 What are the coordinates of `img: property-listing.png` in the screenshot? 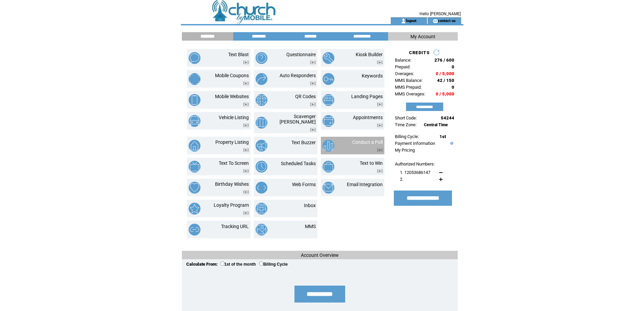 It's located at (194, 145).